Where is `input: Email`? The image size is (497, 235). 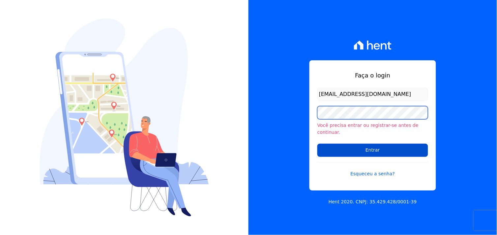 input: Email is located at coordinates (373, 94).